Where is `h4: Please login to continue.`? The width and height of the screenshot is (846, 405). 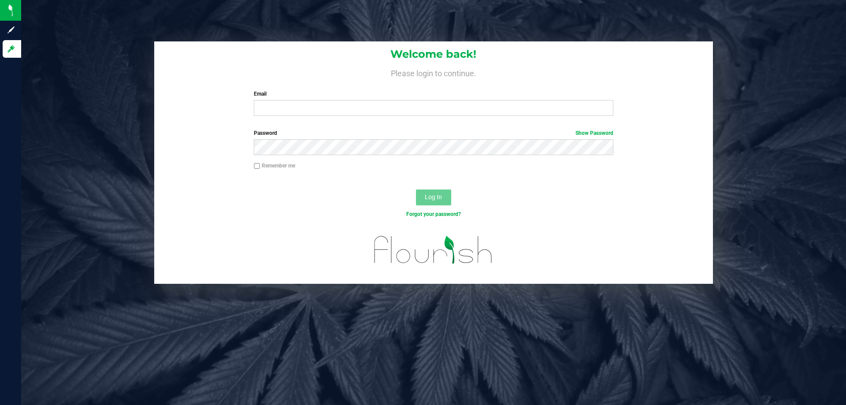
h4: Please login to continue. is located at coordinates (433, 72).